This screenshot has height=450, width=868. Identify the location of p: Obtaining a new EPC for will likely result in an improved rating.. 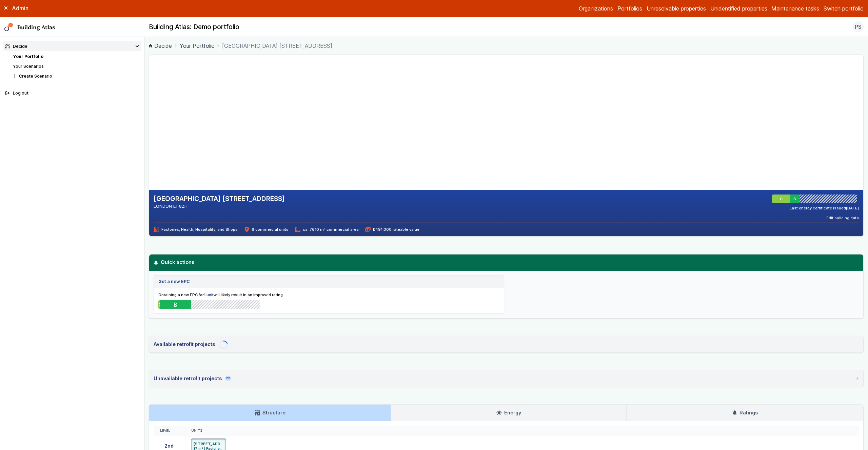
(329, 295).